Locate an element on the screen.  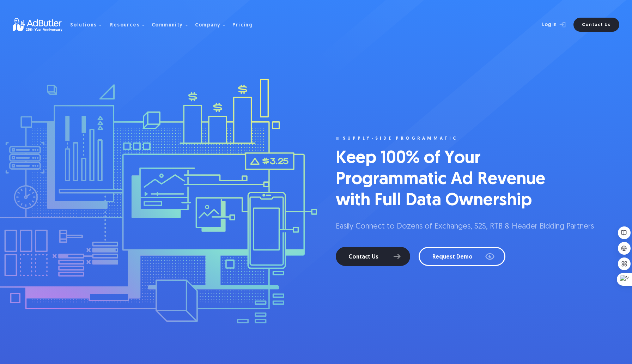
p: Easily Connect to Dozens of Exchanges, S2S, RTB & Header Bidding Partners is located at coordinates (465, 227).